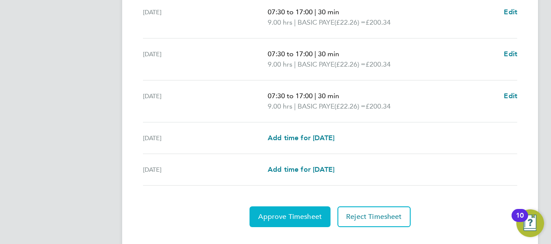 This screenshot has height=244, width=551. Describe the element at coordinates (374, 217) in the screenshot. I see `button: Reject Timesheet` at that location.